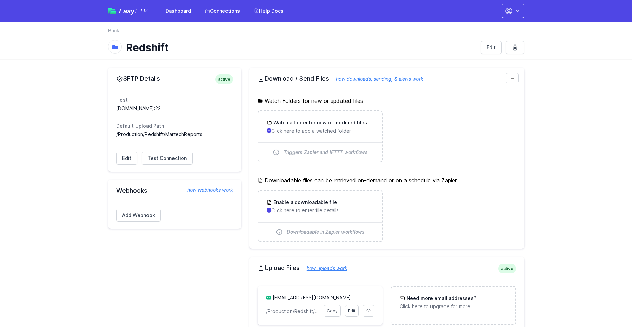  I want to click on a: Connections, so click(222, 11).